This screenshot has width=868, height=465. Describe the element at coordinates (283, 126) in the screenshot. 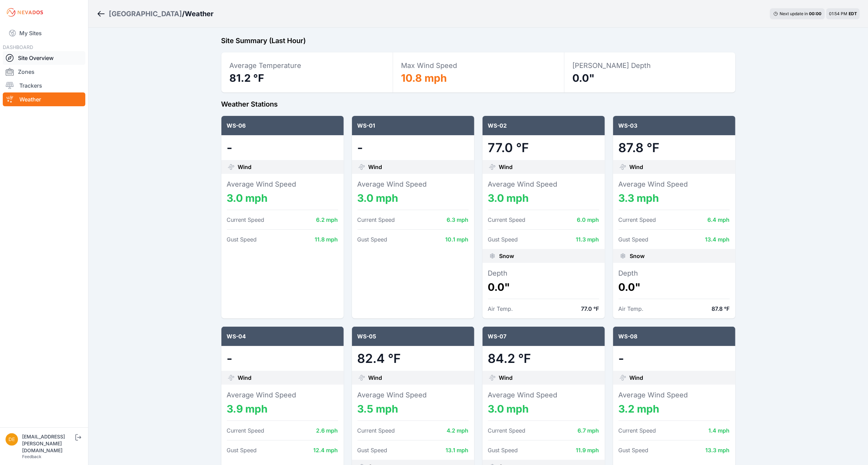

I see `div: WS-06` at that location.